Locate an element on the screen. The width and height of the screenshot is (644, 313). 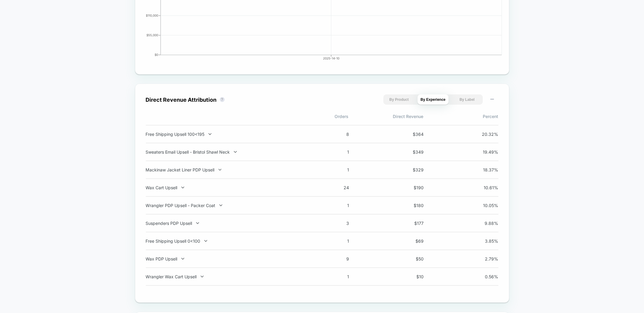
span: 9 is located at coordinates (336, 259).